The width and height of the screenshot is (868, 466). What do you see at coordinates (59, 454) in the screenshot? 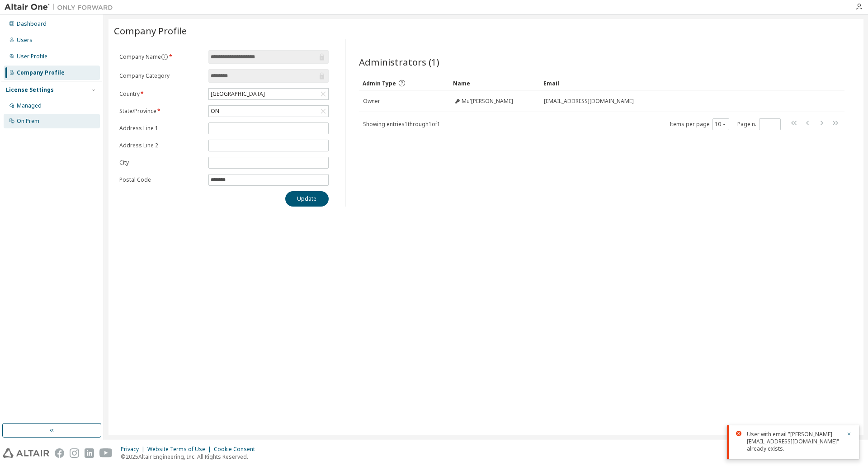
I see `img: facebook.svg` at bounding box center [59, 454].